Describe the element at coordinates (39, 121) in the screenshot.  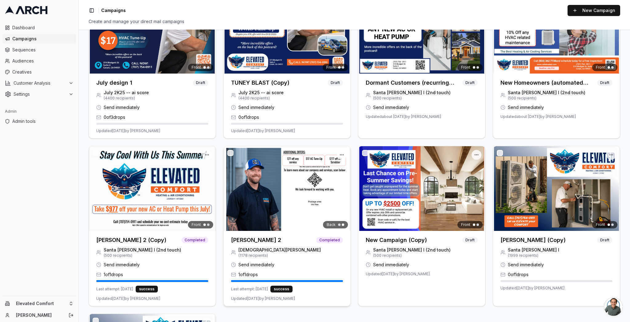
I see `a: Admin tools` at that location.